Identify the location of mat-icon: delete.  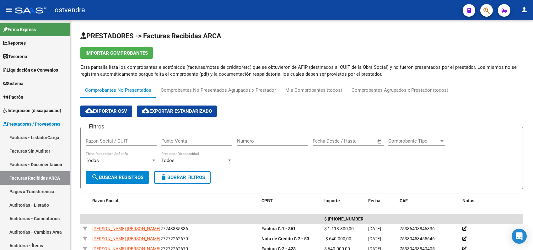
(164, 177).